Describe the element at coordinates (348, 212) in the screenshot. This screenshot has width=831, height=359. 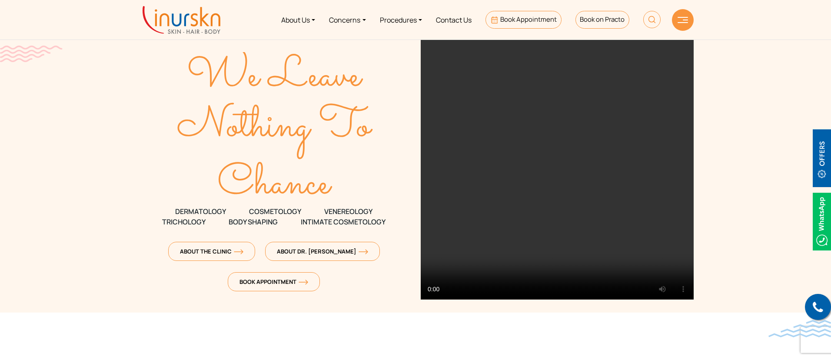
I see `span: VENEREOLOGY` at that location.